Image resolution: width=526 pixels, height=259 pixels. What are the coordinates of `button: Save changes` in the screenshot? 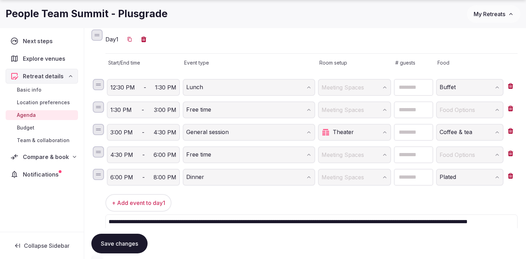 It's located at (120, 244).